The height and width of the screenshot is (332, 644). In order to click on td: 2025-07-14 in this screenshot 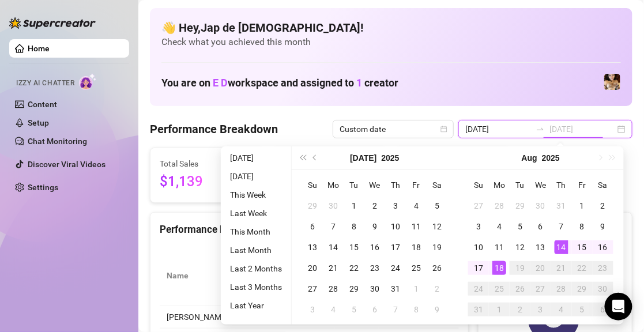, I will do `click(334, 248)`.